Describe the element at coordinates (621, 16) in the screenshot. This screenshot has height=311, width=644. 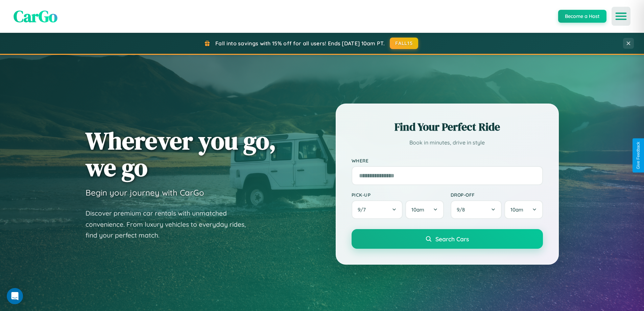
I see `button: Open menu` at that location.